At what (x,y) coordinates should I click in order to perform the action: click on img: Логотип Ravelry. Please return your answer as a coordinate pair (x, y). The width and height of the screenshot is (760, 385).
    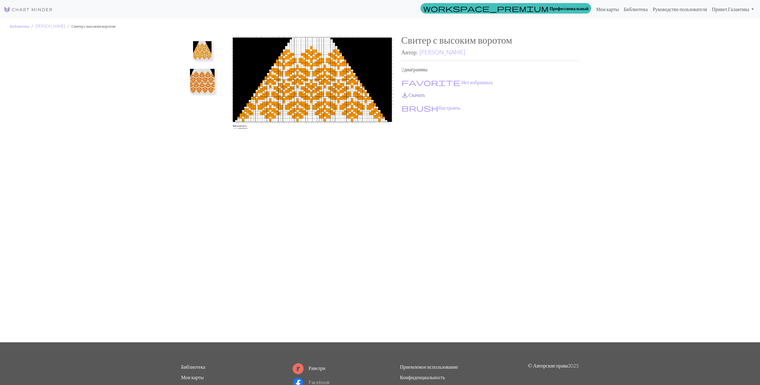
    Looking at the image, I should click on (298, 368).